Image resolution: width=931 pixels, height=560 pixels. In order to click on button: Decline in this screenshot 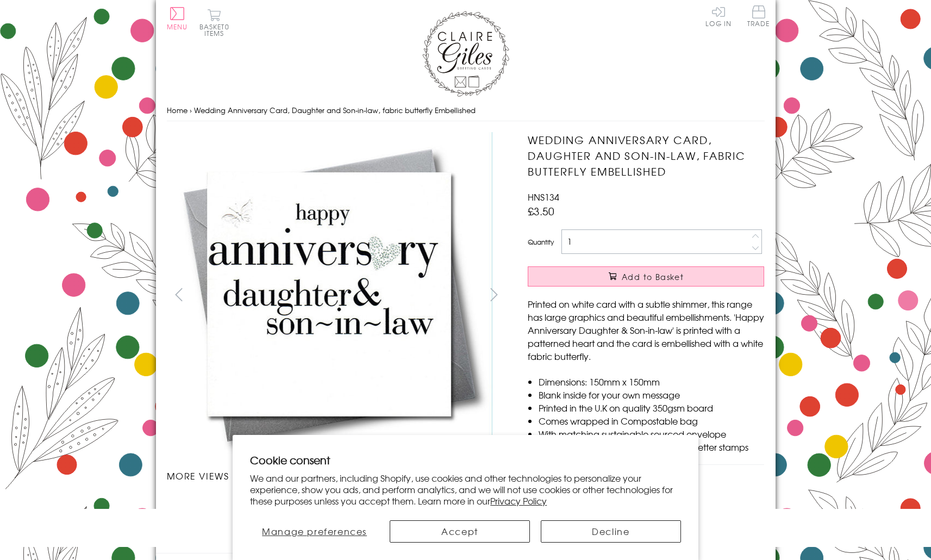, I will do `click(611, 531)`.